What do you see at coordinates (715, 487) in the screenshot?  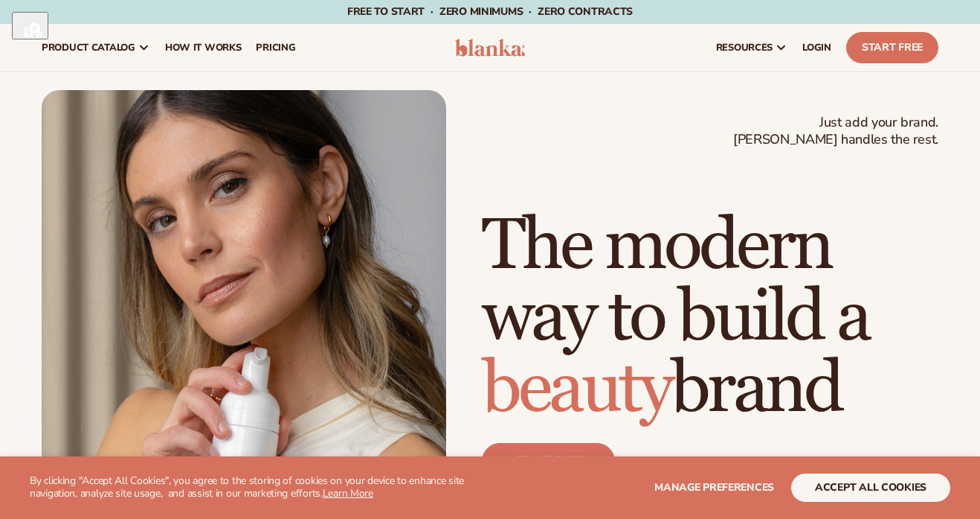 I see `span: Manage preferences` at bounding box center [715, 487].